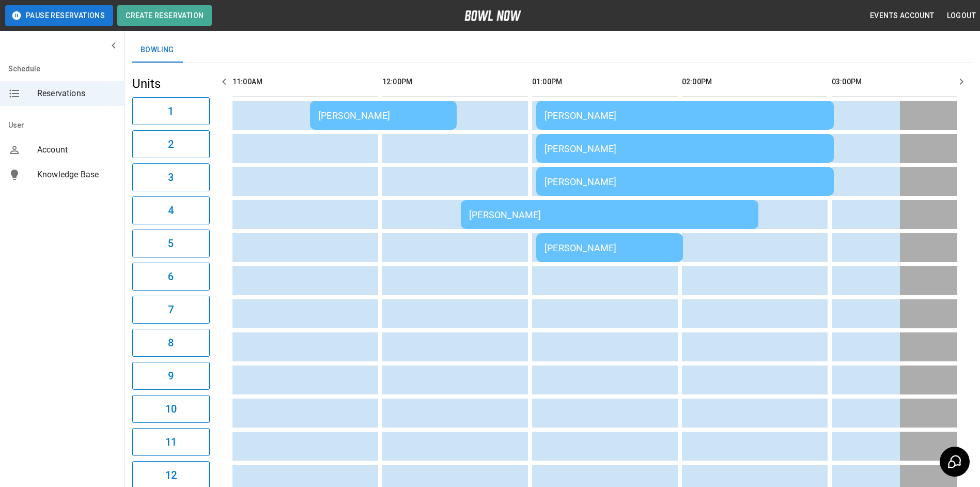  I want to click on h6: 9, so click(171, 376).